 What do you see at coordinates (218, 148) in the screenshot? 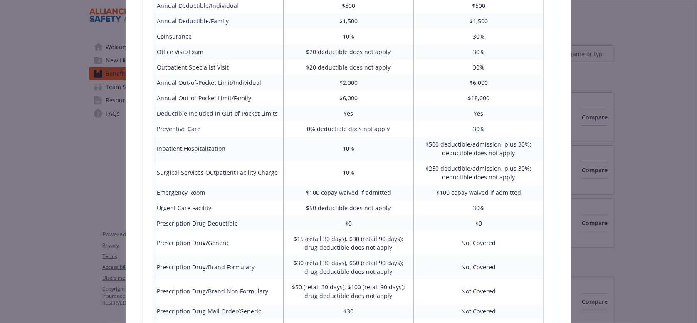
I see `td: Inpatient Hospitalization` at bounding box center [218, 148].